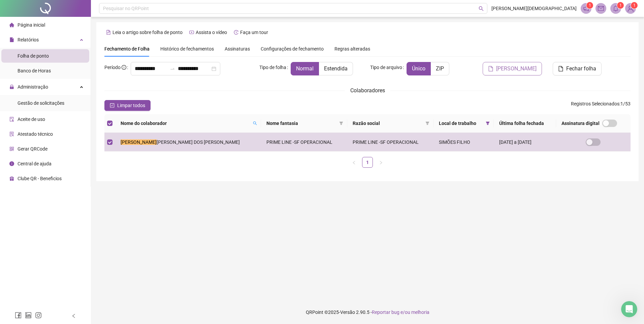  I want to click on span: youtube, so click(192, 32).